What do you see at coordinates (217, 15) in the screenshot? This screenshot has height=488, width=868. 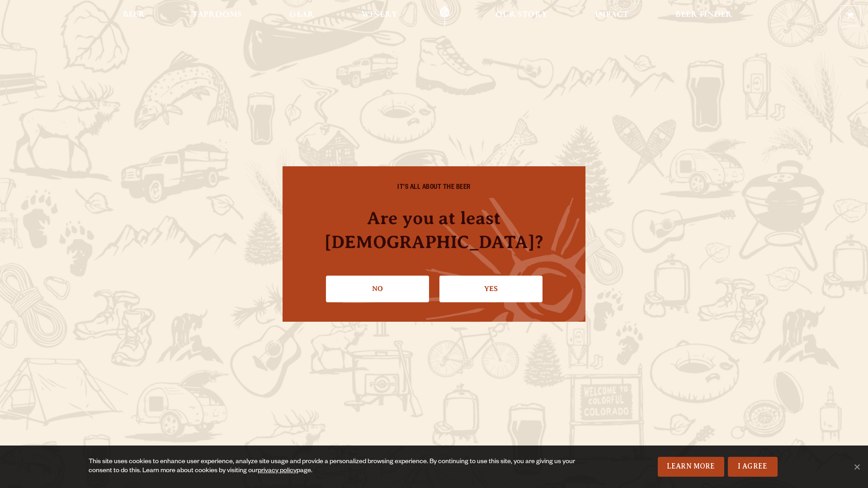 I see `span: Taprooms` at bounding box center [217, 15].